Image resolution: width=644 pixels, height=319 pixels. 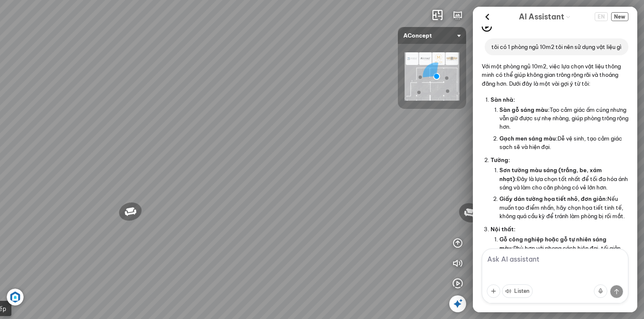 I want to click on li: Dễ vệ sinh, tạo cảm giác sạch sẽ và hiện đại., so click(x=564, y=143).